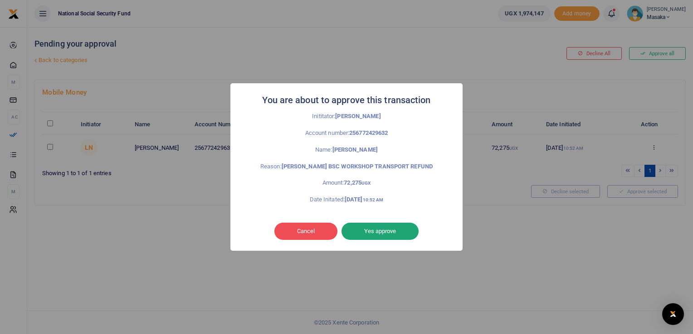 The width and height of the screenshot is (693, 334). What do you see at coordinates (380, 232) in the screenshot?
I see `button: Yes approve` at bounding box center [380, 232].